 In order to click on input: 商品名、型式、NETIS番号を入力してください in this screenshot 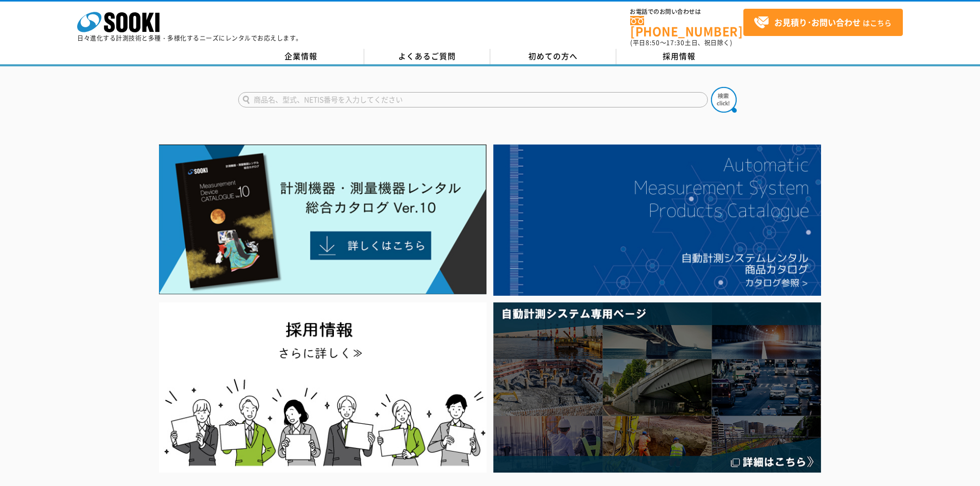, I will do `click(473, 100)`.